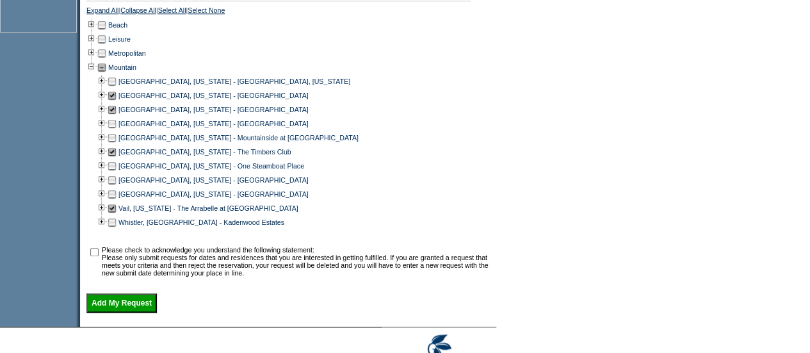  What do you see at coordinates (122, 303) in the screenshot?
I see `input: Add My Request` at bounding box center [122, 303].